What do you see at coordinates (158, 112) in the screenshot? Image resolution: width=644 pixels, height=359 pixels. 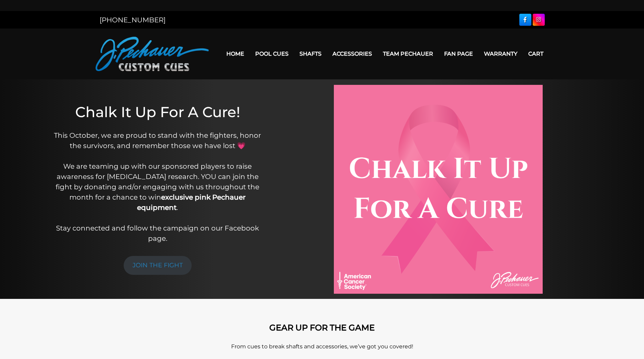 I see `h1: Chalk It Up For A Cure!` at bounding box center [158, 112].